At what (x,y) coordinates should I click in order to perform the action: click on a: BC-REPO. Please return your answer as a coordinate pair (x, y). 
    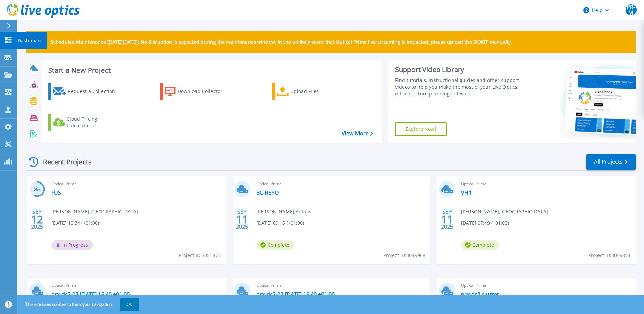
    Looking at the image, I should click on (267, 193).